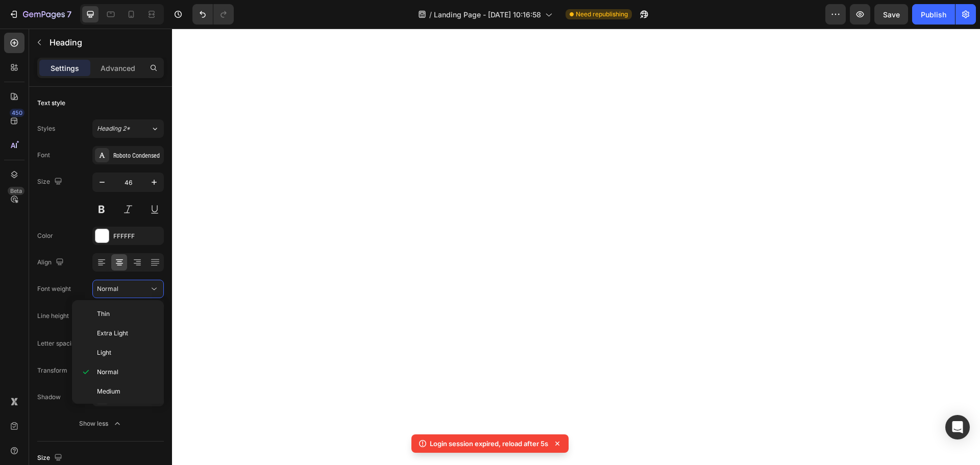  I want to click on div: Roboto Condensed, so click(138, 156).